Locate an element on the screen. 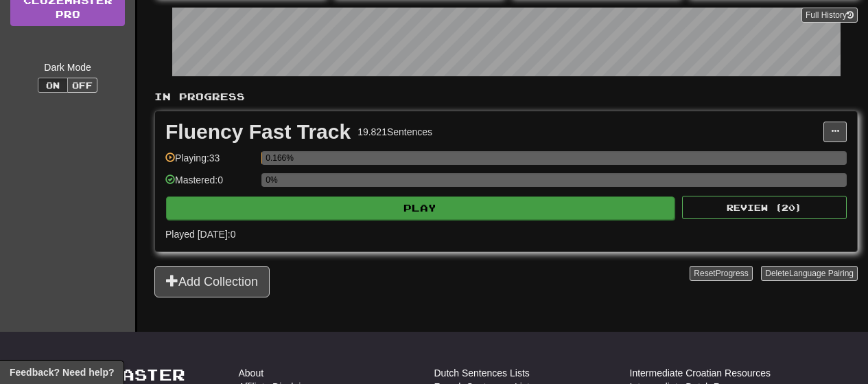 Image resolution: width=868 pixels, height=384 pixels. button: Off is located at coordinates (82, 85).